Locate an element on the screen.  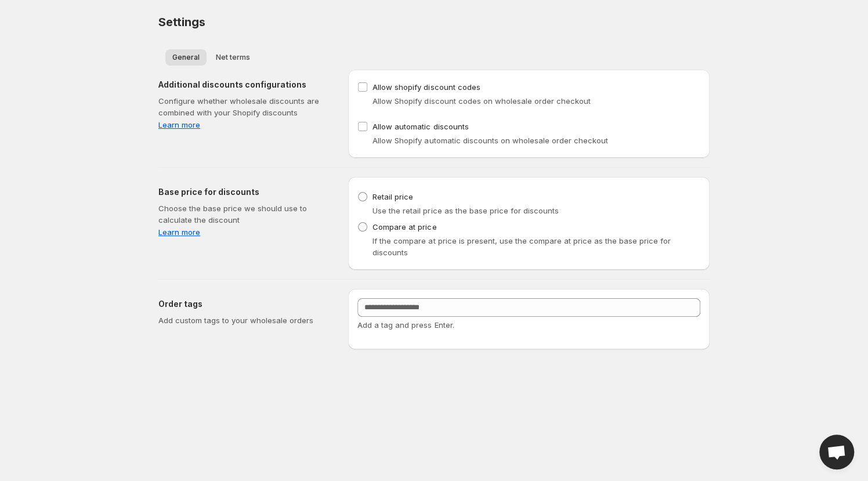
span: Allow shopify discount codes is located at coordinates (426, 87).